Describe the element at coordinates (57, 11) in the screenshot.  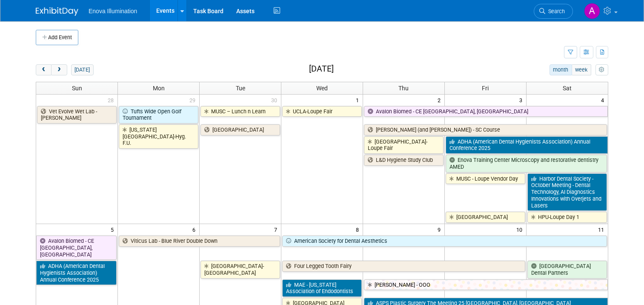
I see `img: ExhibitDay` at that location.